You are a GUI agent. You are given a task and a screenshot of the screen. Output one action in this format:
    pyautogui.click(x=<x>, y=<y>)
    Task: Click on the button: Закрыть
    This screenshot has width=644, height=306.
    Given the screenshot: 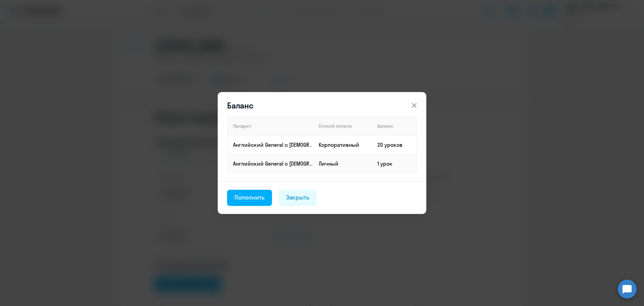 What is the action you would take?
    pyautogui.click(x=298, y=198)
    